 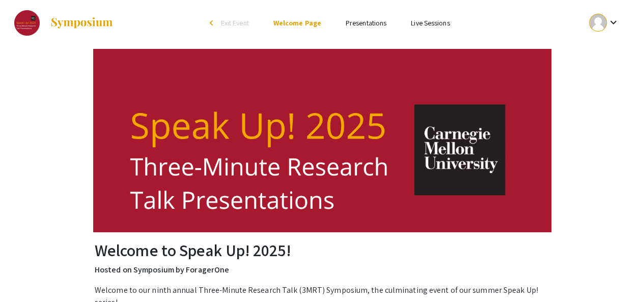 I want to click on mat-icon: Expand account dropdown, so click(x=613, y=23).